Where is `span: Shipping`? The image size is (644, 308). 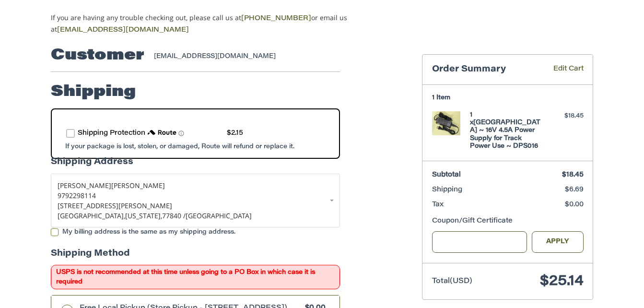
span: Shipping is located at coordinates (447, 190).